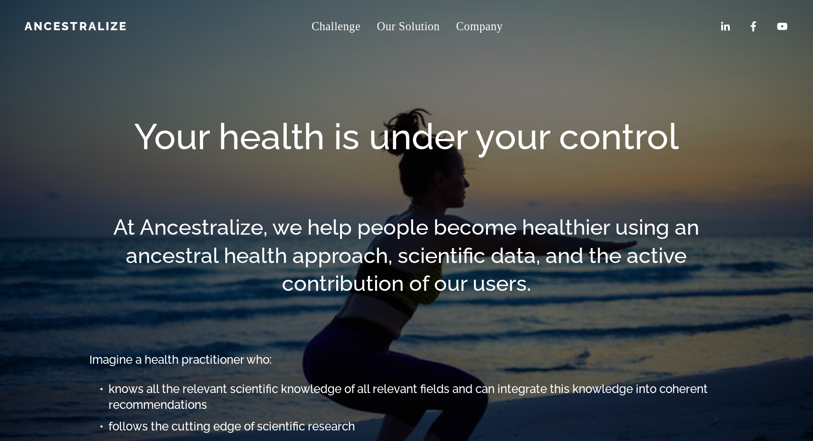 The width and height of the screenshot is (813, 441). I want to click on a: LinkedIn, so click(725, 26).